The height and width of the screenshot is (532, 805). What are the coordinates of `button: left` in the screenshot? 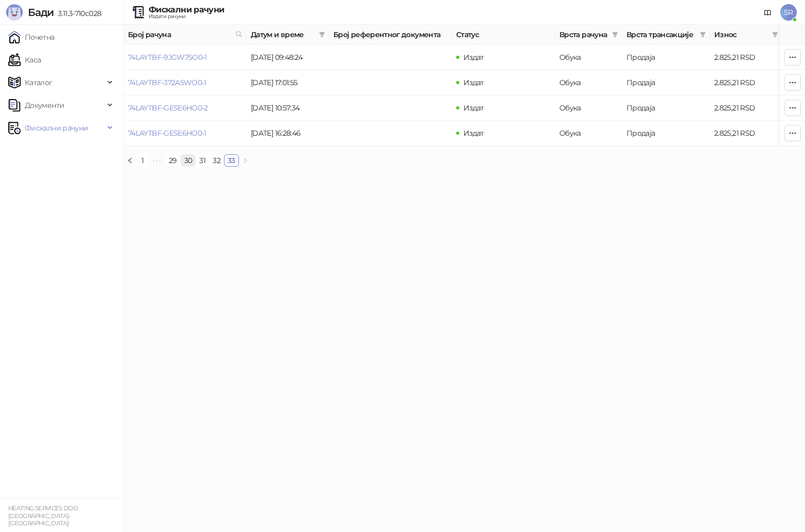 It's located at (130, 160).